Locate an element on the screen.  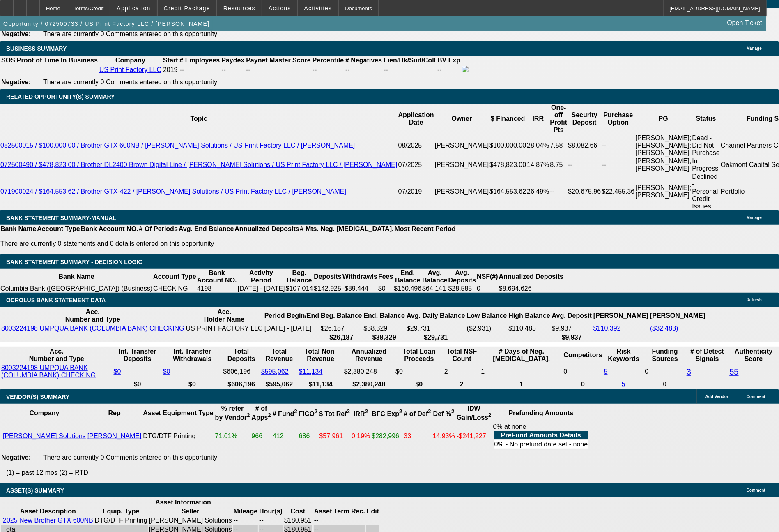
b: # Fund is located at coordinates (285, 413).